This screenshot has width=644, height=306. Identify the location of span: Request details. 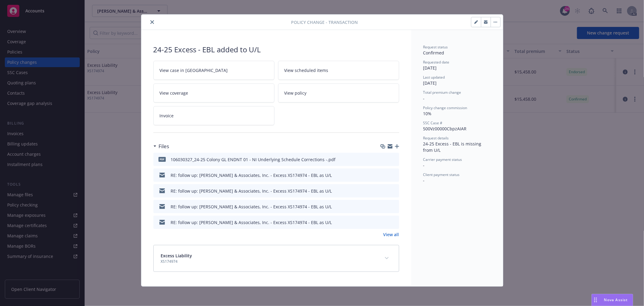
(436, 138).